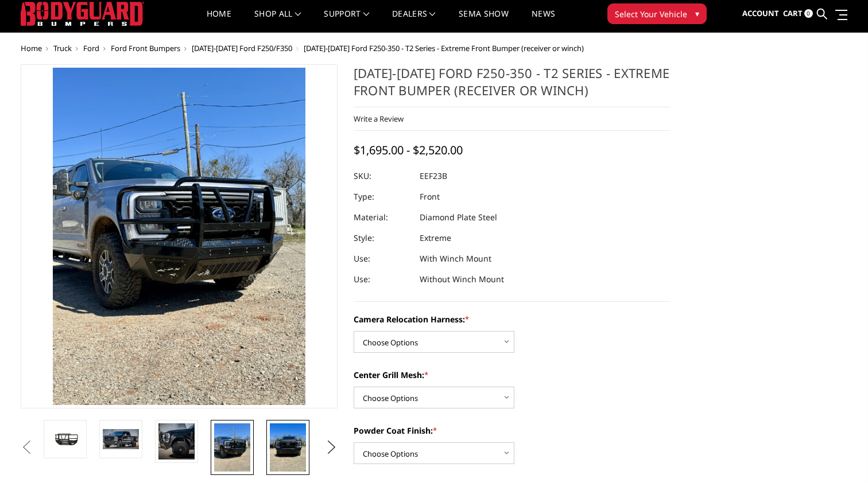 This screenshot has height=483, width=868. Describe the element at coordinates (455, 259) in the screenshot. I see `dd: With Winch Mount` at that location.